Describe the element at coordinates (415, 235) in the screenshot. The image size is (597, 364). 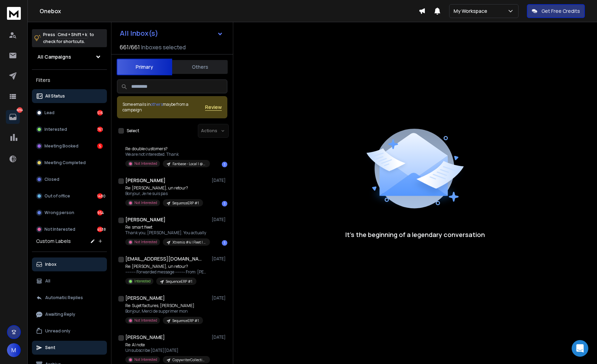
I see `p: It’s the beginning of a legendary conversation` at that location.